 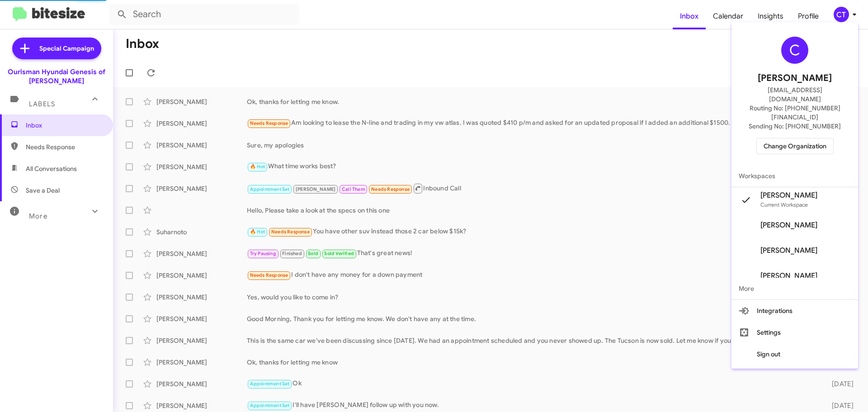 I want to click on span: Change Organization, so click(x=795, y=146).